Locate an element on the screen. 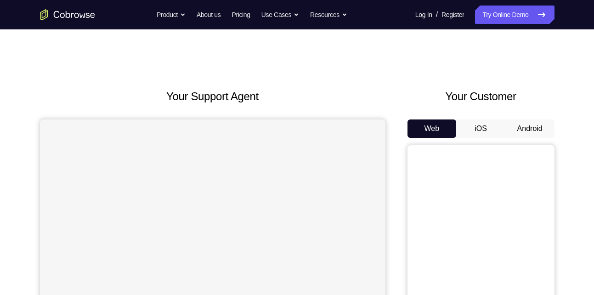 This screenshot has width=594, height=295. a: Try Online Demo is located at coordinates (515, 15).